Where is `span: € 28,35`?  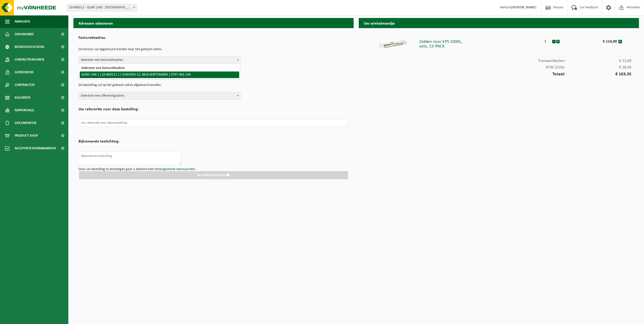
span: € 28,35 is located at coordinates (598, 68).